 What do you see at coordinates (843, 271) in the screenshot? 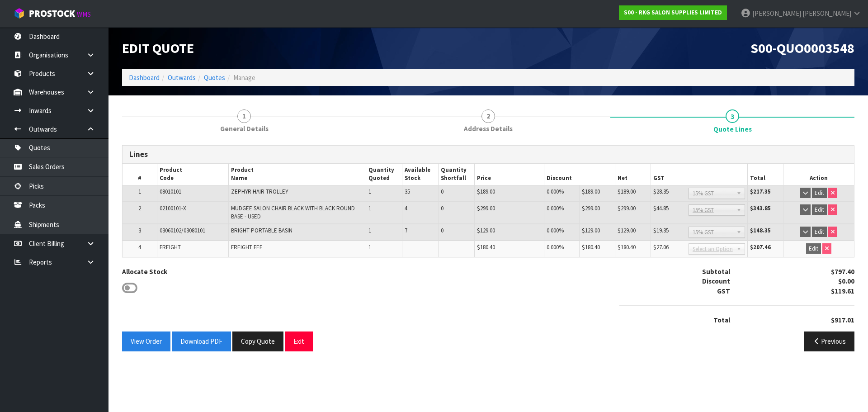
I see `strong: $797.40` at bounding box center [843, 271].